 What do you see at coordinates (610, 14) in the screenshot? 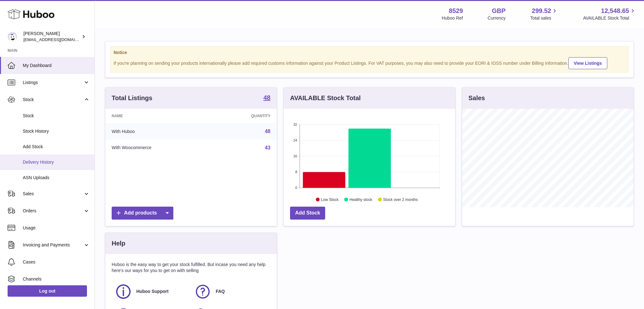
I see `a: 12,548.65 AVAILABLE Stock Total` at bounding box center [610, 14].